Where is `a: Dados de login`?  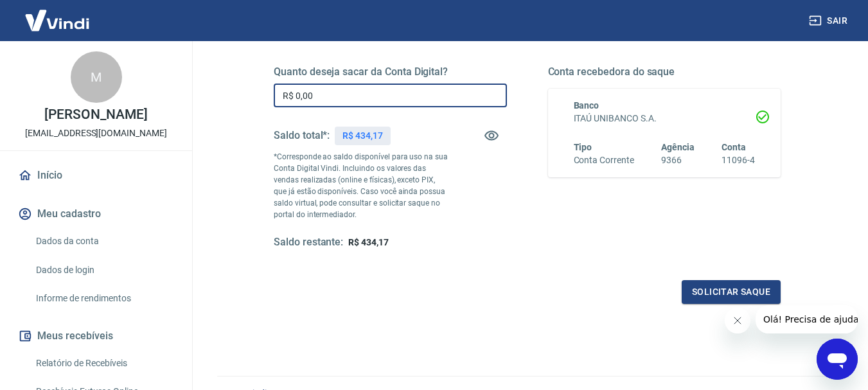 a: Dados de login is located at coordinates (103, 270).